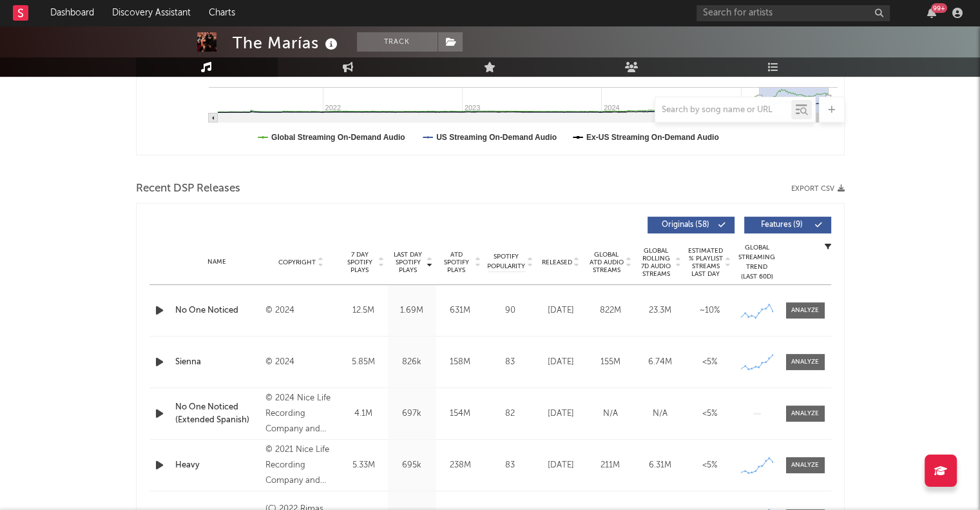 The height and width of the screenshot is (510, 980). Describe the element at coordinates (217, 363) in the screenshot. I see `div: Sienna` at that location.